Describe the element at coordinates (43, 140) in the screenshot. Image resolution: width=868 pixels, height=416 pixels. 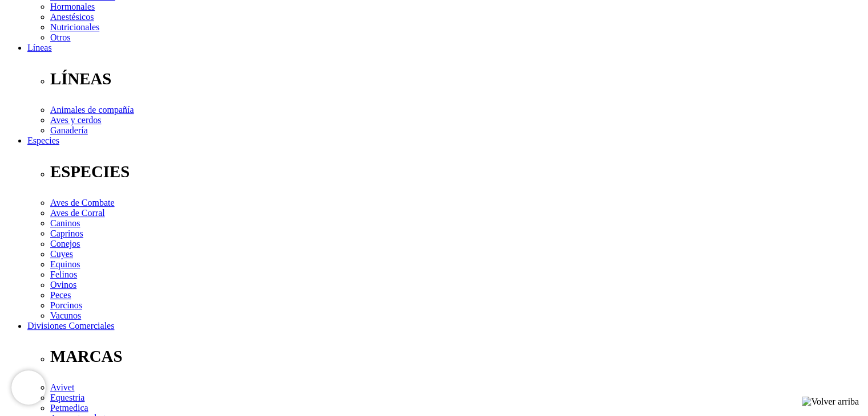
I see `a: Especies` at that location.